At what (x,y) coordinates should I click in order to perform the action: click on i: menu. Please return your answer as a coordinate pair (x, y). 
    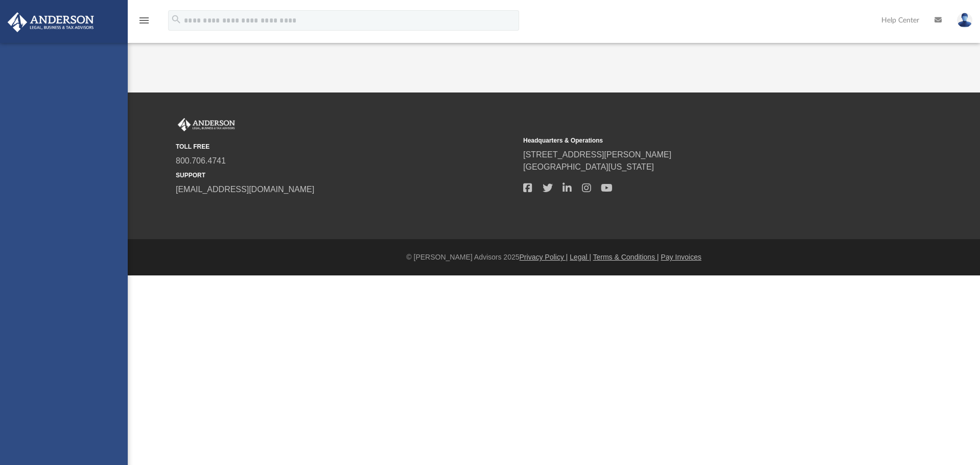
    Looking at the image, I should click on (144, 21).